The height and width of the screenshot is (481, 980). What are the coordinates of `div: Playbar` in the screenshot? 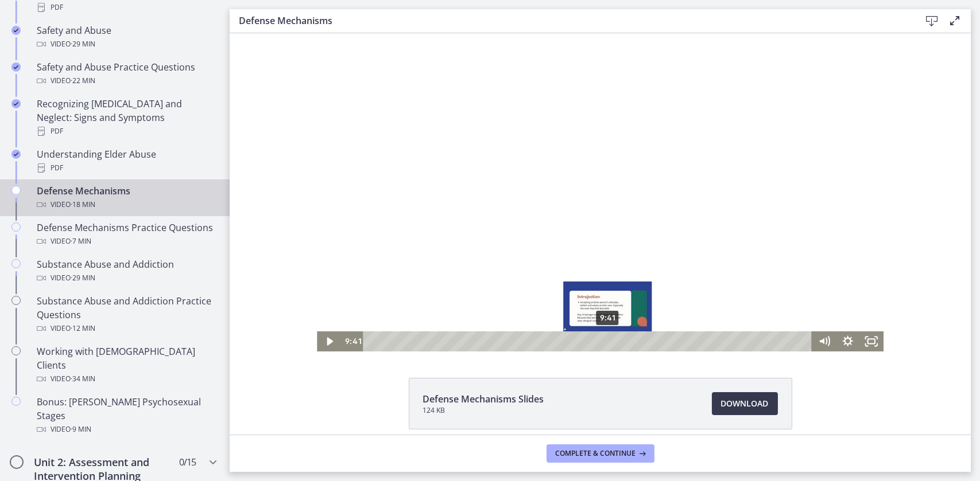 It's located at (359, 308).